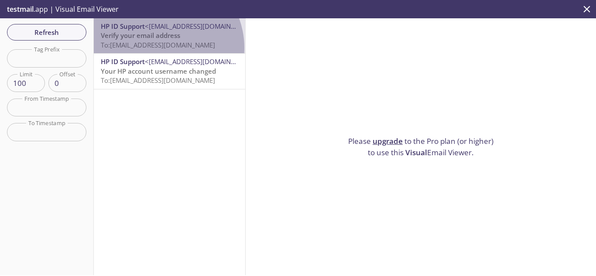 This screenshot has height=276, width=596. I want to click on span: Refresh, so click(47, 32).